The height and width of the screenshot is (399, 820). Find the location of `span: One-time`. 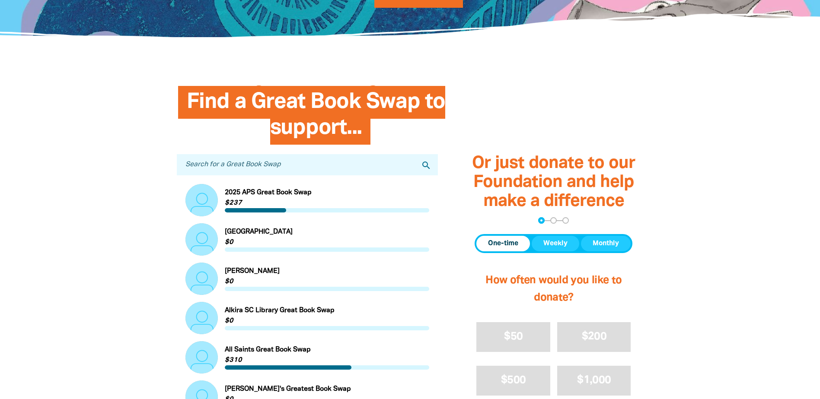

span: One-time is located at coordinates (503, 244).